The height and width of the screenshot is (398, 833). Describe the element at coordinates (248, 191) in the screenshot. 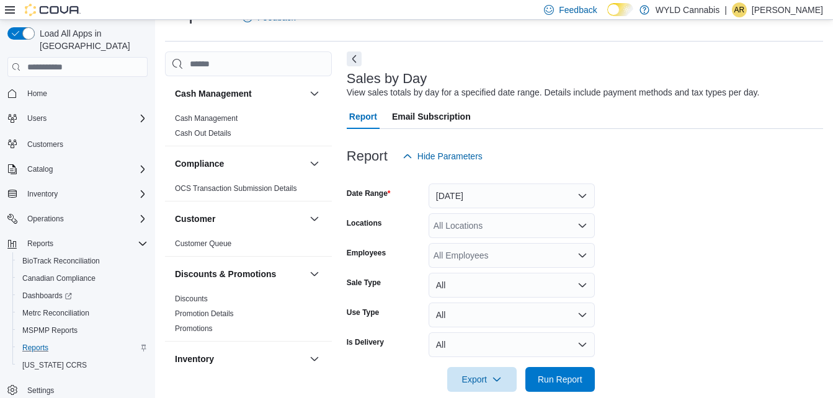

I see `div: Compliance` at that location.